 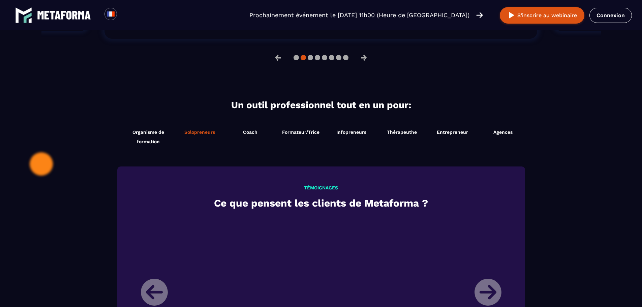 What do you see at coordinates (111, 14) in the screenshot?
I see `img: fr` at bounding box center [111, 14].